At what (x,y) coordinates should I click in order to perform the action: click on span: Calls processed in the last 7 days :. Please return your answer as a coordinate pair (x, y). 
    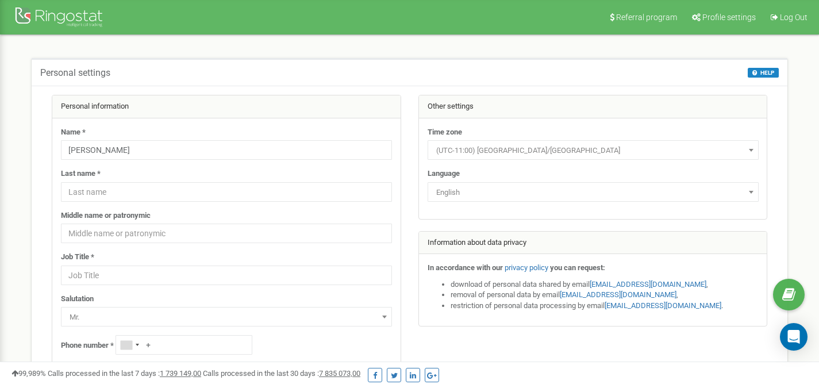
    Looking at the image, I should click on (124, 373).